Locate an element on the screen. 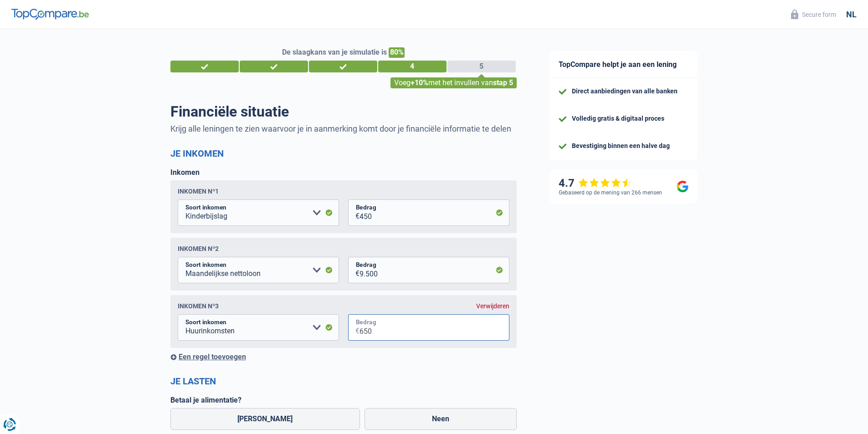 The height and width of the screenshot is (434, 868). div: Volledig gratis & digitaal proces is located at coordinates (618, 119).